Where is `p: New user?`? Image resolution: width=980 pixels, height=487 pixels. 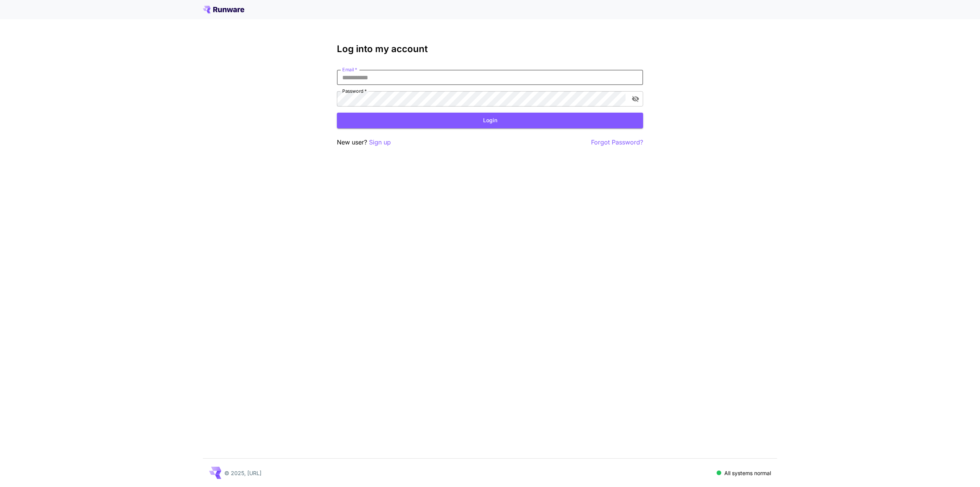 p: New user? is located at coordinates (363, 142).